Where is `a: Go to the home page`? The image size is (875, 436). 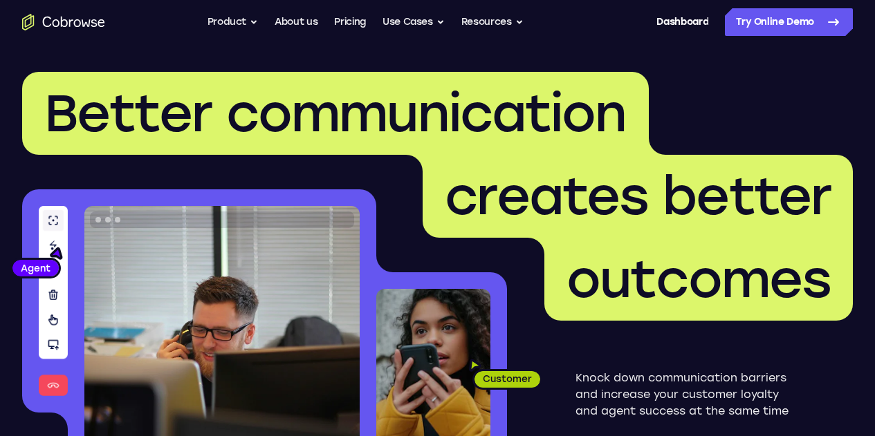 a: Go to the home page is located at coordinates (64, 22).